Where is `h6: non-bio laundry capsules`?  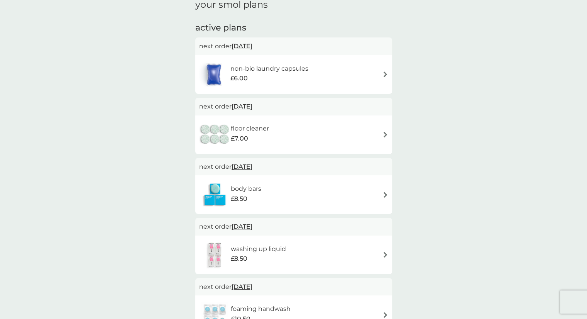 h6: non-bio laundry capsules is located at coordinates (269, 69).